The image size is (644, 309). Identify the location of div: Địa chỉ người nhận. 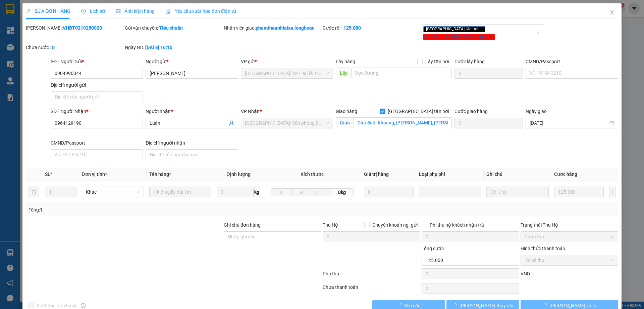
(192, 143).